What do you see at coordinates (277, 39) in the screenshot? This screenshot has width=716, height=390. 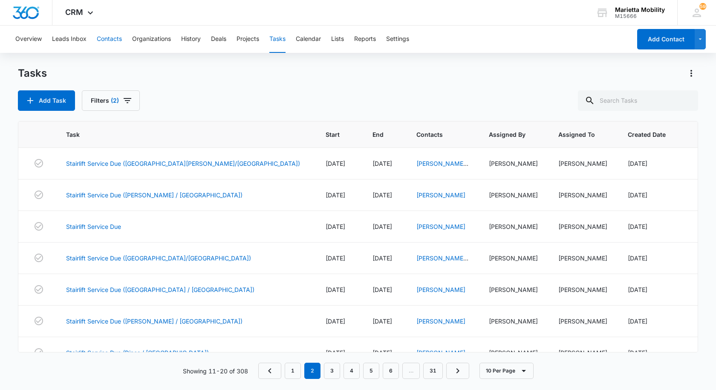 I see `button: Tasks` at bounding box center [277, 39].